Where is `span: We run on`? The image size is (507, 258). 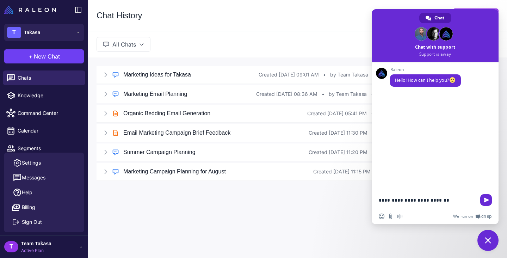 span: We run on is located at coordinates (463, 216).